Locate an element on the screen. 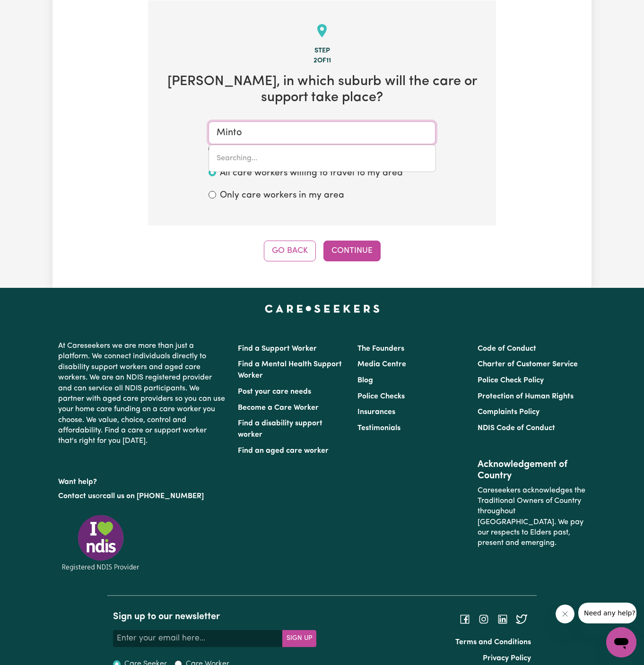 This screenshot has height=665, width=644. a: Media Centre is located at coordinates (382, 364).